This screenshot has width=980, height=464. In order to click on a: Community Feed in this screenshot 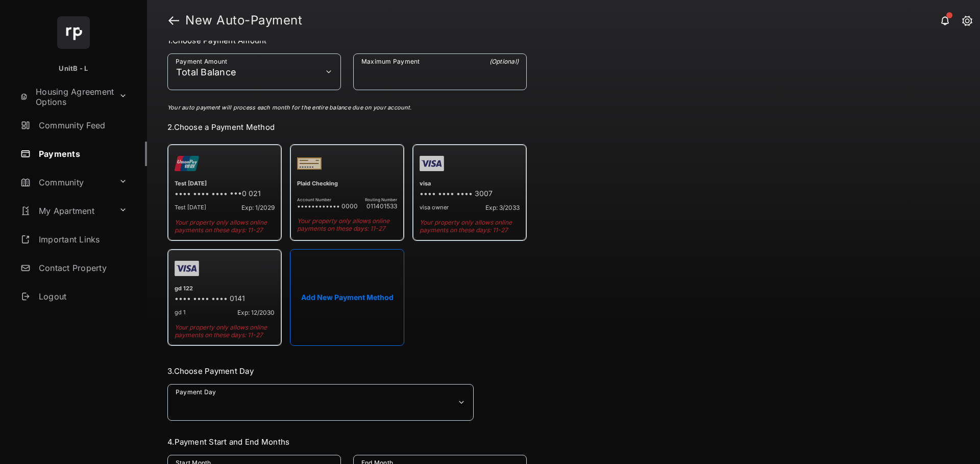, I will do `click(81, 125)`.